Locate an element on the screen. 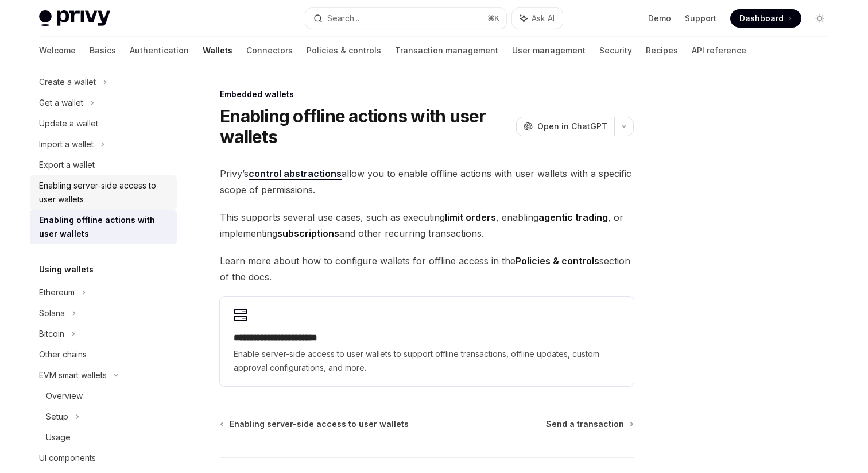  img: light logo is located at coordinates (74, 18).